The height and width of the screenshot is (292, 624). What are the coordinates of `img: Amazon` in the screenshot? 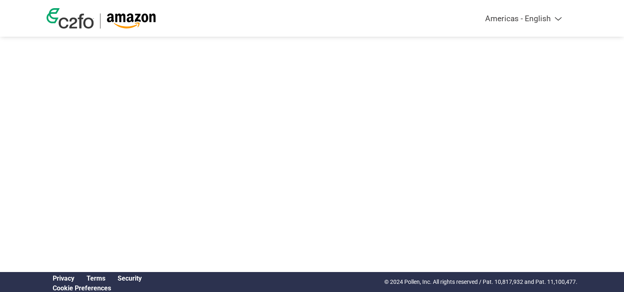 It's located at (131, 21).